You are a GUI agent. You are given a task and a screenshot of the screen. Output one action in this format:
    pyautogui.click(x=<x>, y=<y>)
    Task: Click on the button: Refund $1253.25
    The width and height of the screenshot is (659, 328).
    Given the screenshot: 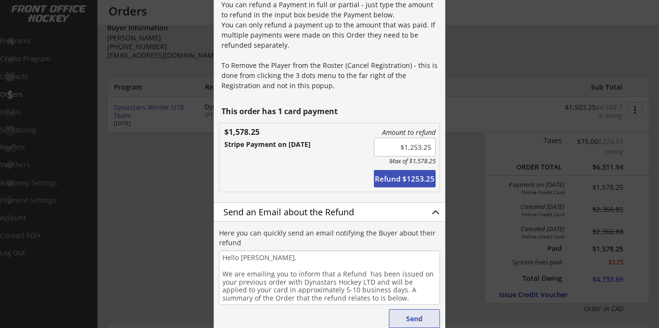 What is the action you would take?
    pyautogui.click(x=405, y=179)
    